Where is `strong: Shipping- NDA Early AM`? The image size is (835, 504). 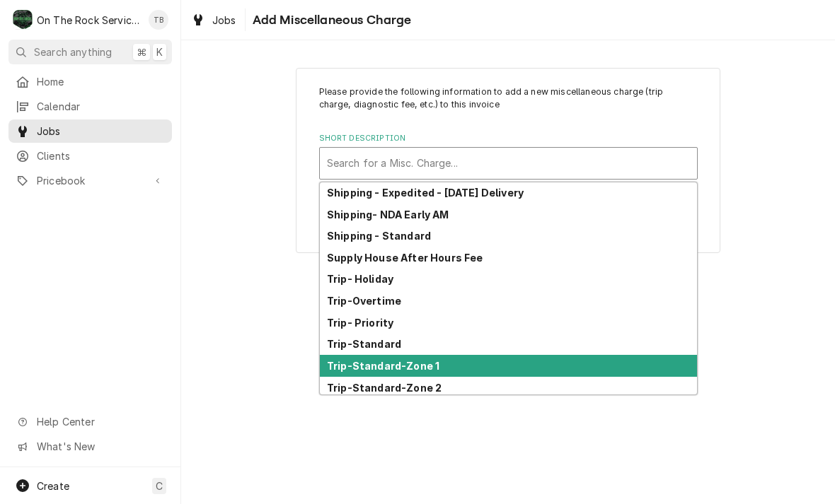
strong: Shipping- NDA Early AM is located at coordinates (388, 214).